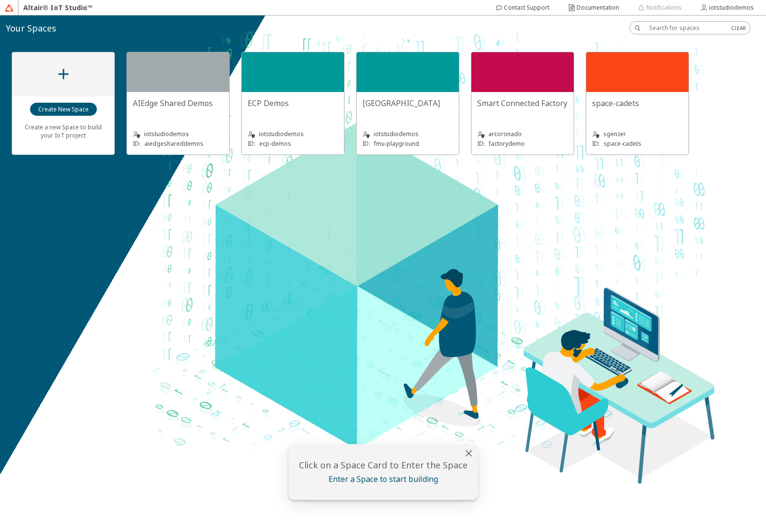 The width and height of the screenshot is (766, 526). I want to click on unity-typography: Create a new Space to build your IoT project, so click(63, 131).